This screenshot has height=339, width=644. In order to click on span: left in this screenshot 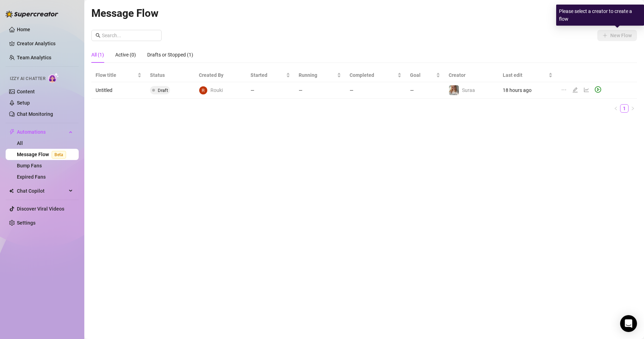, I will do `click(616, 108)`.